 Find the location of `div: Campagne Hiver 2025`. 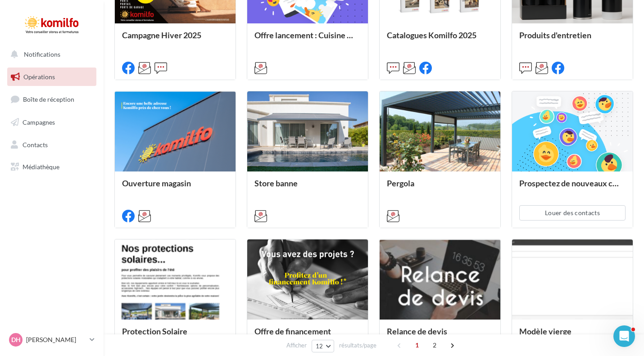

div: Campagne Hiver 2025 is located at coordinates (176, 40).